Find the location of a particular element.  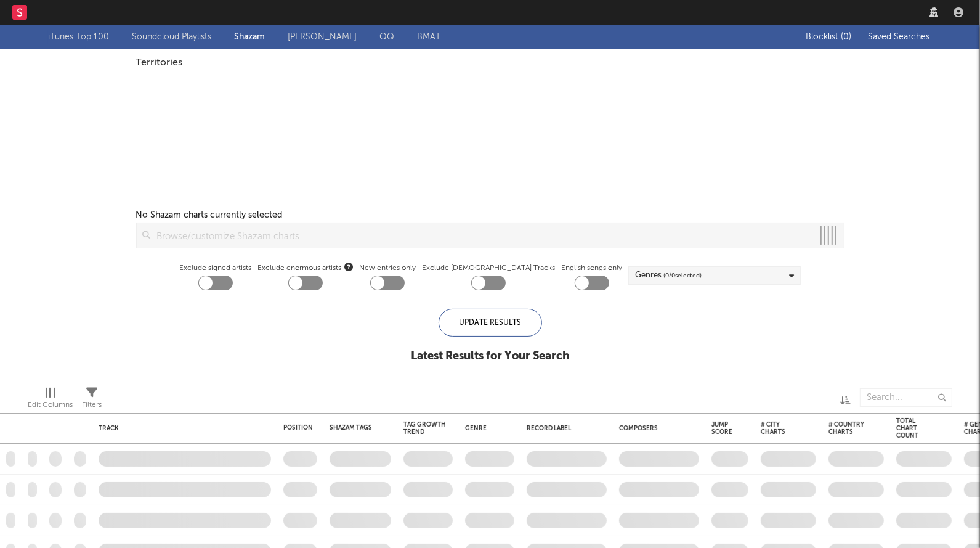

div: Latest Results for Your Search is located at coordinates (490, 356).